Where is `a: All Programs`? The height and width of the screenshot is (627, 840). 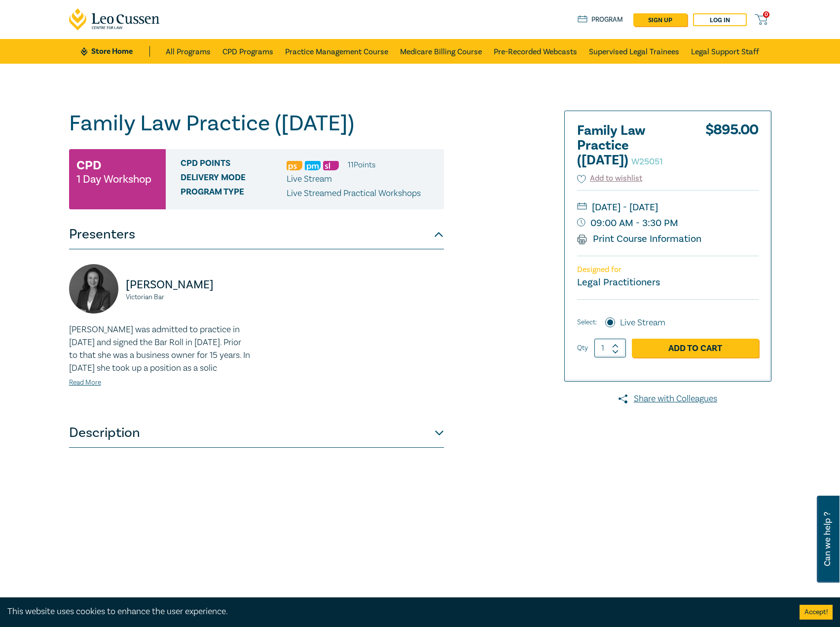
a: All Programs is located at coordinates (188, 51).